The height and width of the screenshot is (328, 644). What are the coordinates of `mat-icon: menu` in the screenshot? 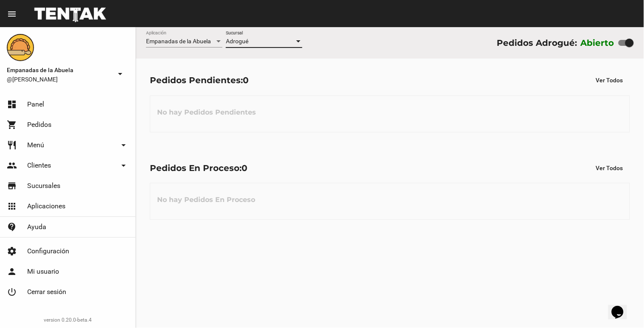 It's located at (12, 14).